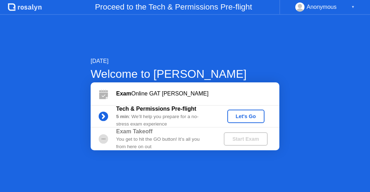  What do you see at coordinates (164, 143) in the screenshot?
I see `div: You get to hit the GO button! It’s all you from here on out` at bounding box center [164, 143].